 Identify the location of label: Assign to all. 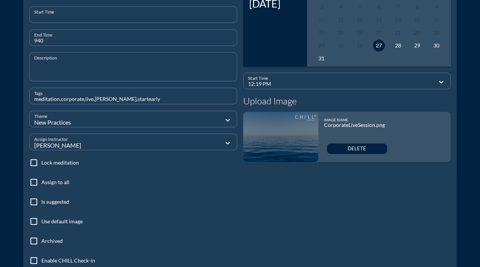
(55, 182).